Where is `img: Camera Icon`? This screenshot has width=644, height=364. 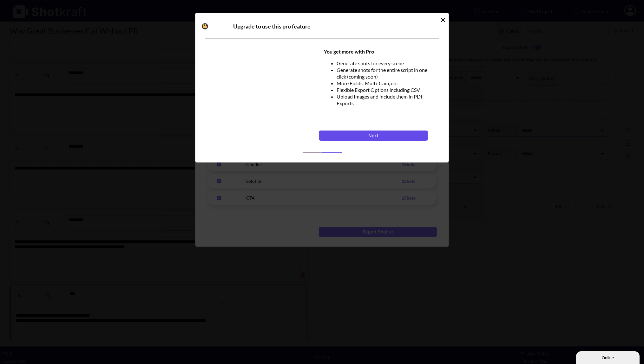 img: Camera Icon is located at coordinates (205, 26).